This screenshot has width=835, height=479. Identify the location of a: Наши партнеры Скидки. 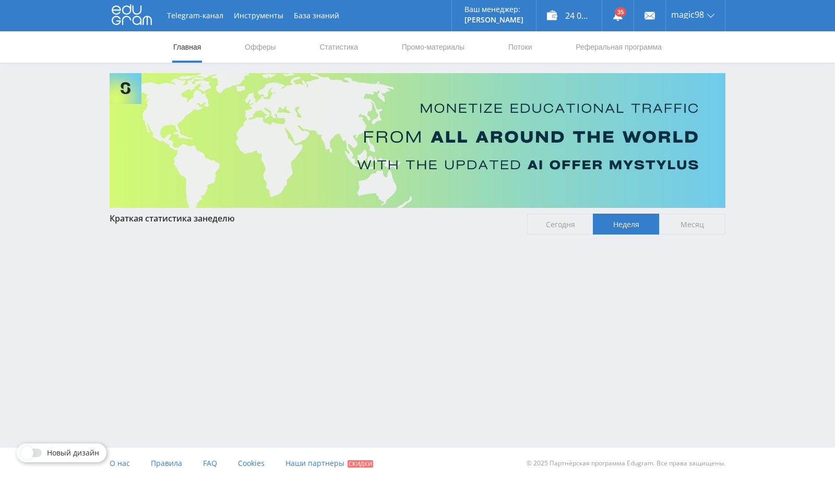
(329, 463).